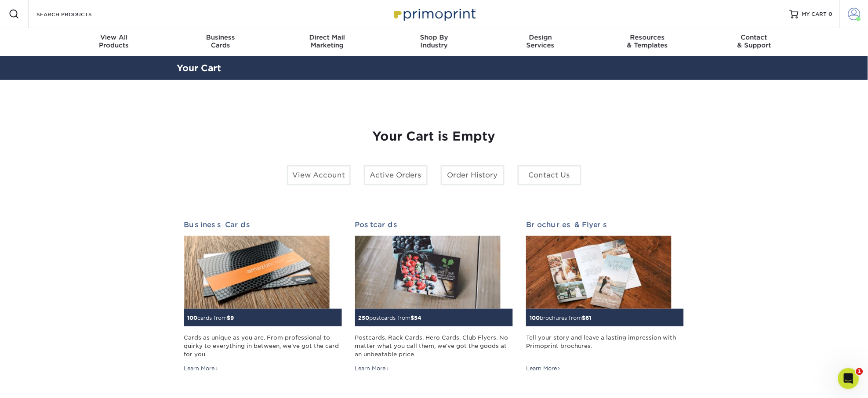 Image resolution: width=868 pixels, height=398 pixels. I want to click on div: Marketing, so click(327, 41).